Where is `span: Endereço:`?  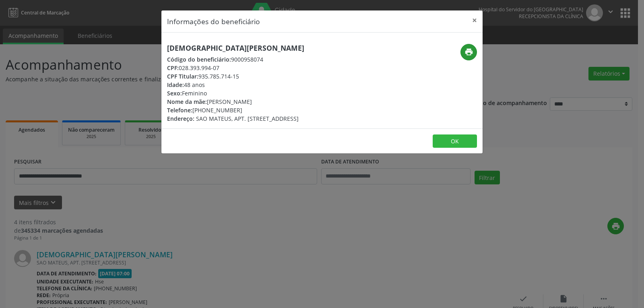 span: Endereço: is located at coordinates (181, 118).